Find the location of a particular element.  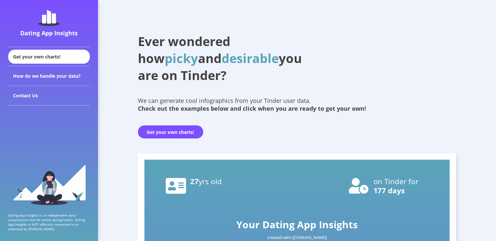

h1: Ever wondered how and you are on Tinder? is located at coordinates (228, 58).